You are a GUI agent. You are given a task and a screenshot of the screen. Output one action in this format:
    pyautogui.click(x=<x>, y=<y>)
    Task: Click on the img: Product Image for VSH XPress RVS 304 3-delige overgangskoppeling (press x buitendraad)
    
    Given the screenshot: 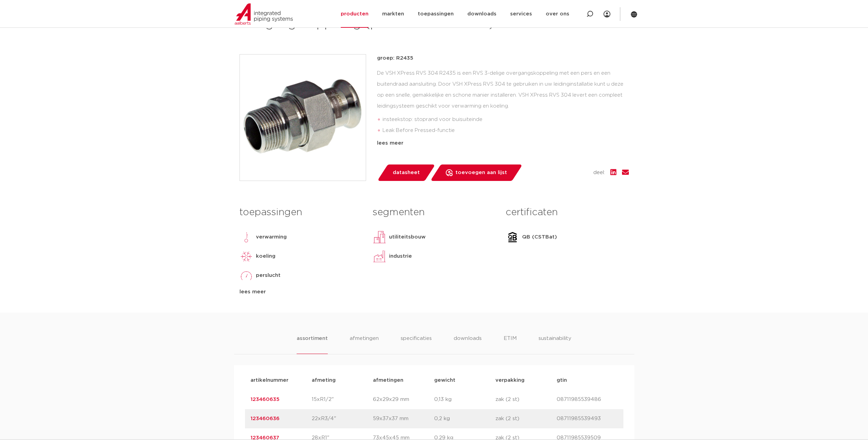 What is the action you would take?
    pyautogui.click(x=303, y=118)
    